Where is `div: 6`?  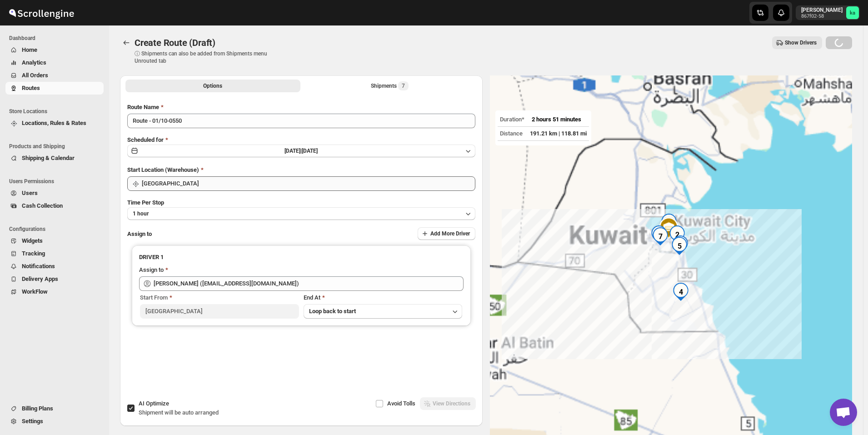
div: 6 is located at coordinates (659, 234).